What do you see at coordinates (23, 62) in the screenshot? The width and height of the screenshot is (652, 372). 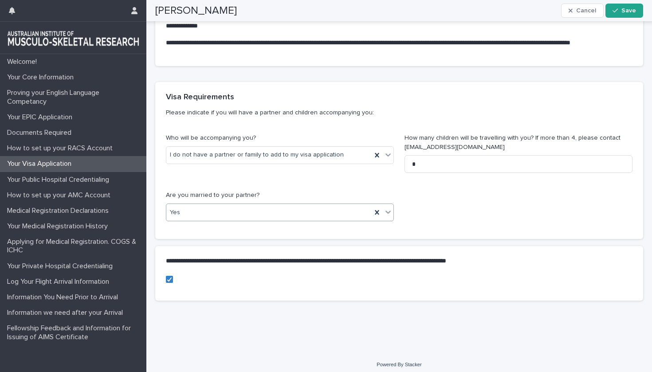 I see `p: Welcome!` at bounding box center [23, 62].